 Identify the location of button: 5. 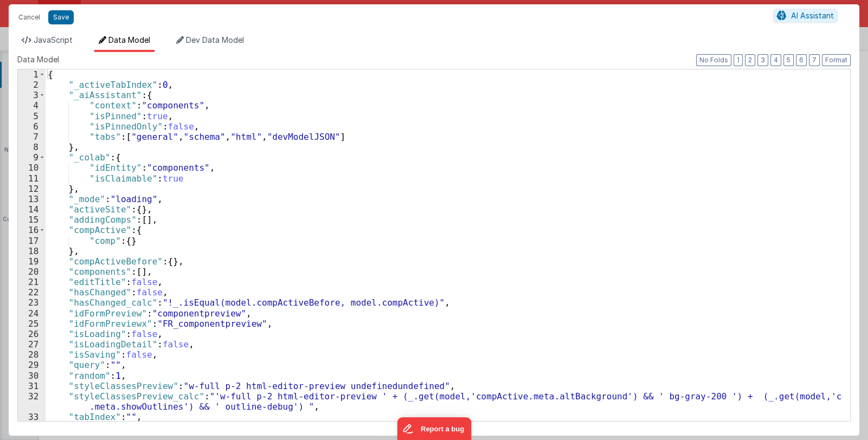
(789, 60).